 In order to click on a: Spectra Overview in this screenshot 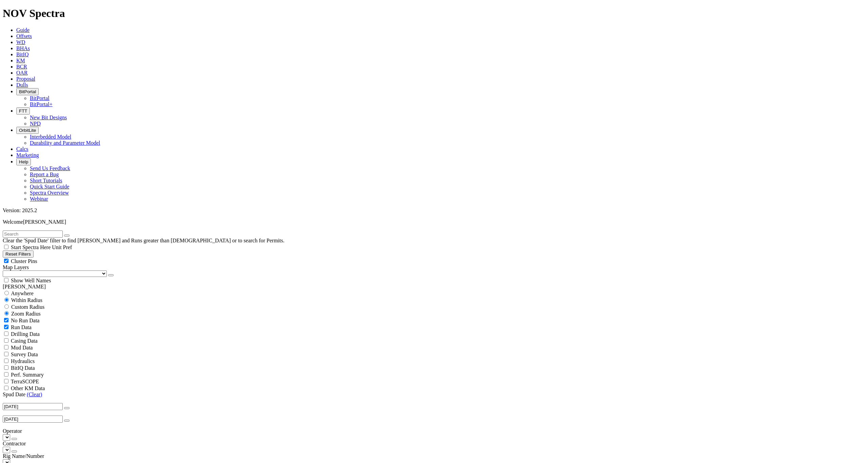, I will do `click(49, 193)`.